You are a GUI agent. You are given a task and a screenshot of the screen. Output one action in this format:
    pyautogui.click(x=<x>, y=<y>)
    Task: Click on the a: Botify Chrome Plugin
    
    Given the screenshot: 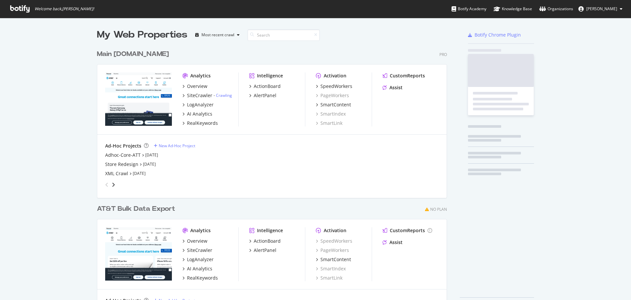 What is the action you would take?
    pyautogui.click(x=495, y=35)
    